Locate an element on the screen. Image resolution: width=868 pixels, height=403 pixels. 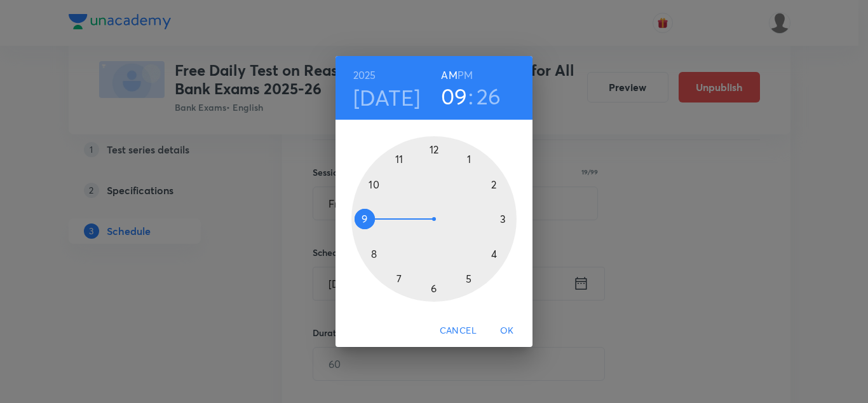
button: 26 is located at coordinates (489, 96).